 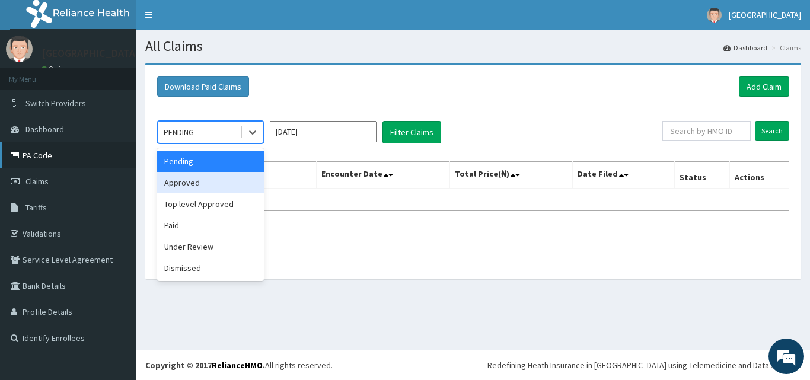 I want to click on button: Download Paid Claims, so click(x=203, y=87).